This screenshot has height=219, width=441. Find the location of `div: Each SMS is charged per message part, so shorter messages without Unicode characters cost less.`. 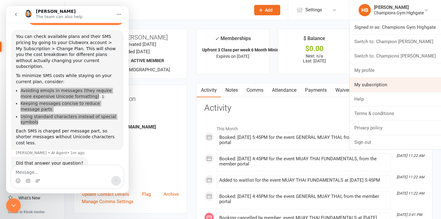

div: Each SMS is charged per message part, so shorter messages without Unicode characters cost less. is located at coordinates (61, 131).